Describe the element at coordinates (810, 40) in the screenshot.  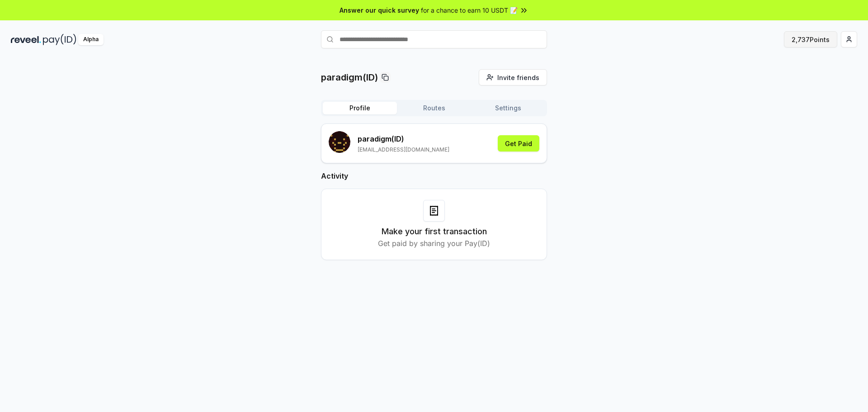
I see `button: 2,737Points` at that location.